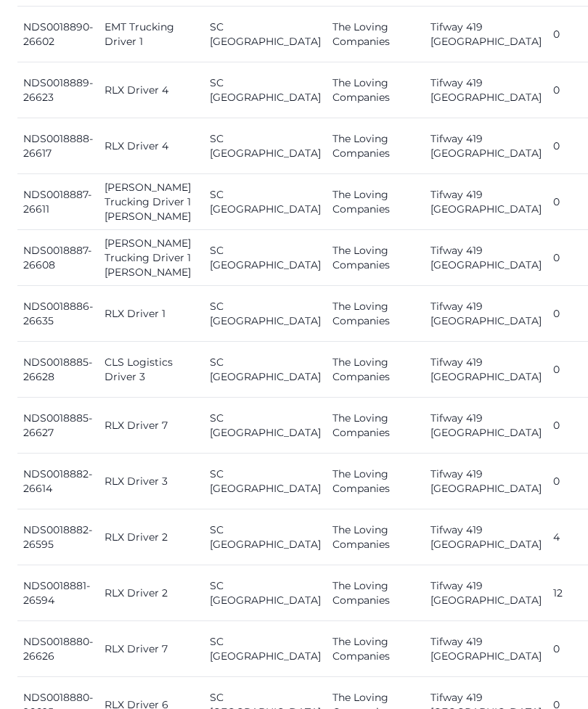 Image resolution: width=588 pixels, height=709 pixels. Describe the element at coordinates (58, 34) in the screenshot. I see `td: NDS0018890-26602` at that location.